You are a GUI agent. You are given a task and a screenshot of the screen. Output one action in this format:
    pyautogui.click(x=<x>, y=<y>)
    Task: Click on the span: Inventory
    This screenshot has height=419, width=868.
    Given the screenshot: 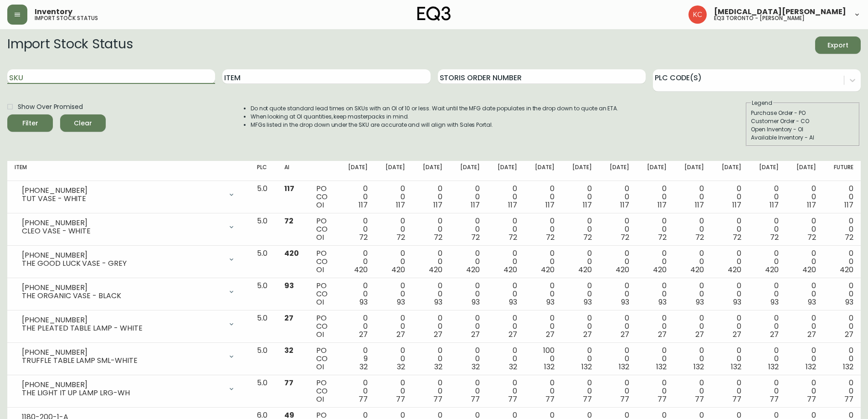 What is the action you would take?
    pyautogui.click(x=53, y=12)
    